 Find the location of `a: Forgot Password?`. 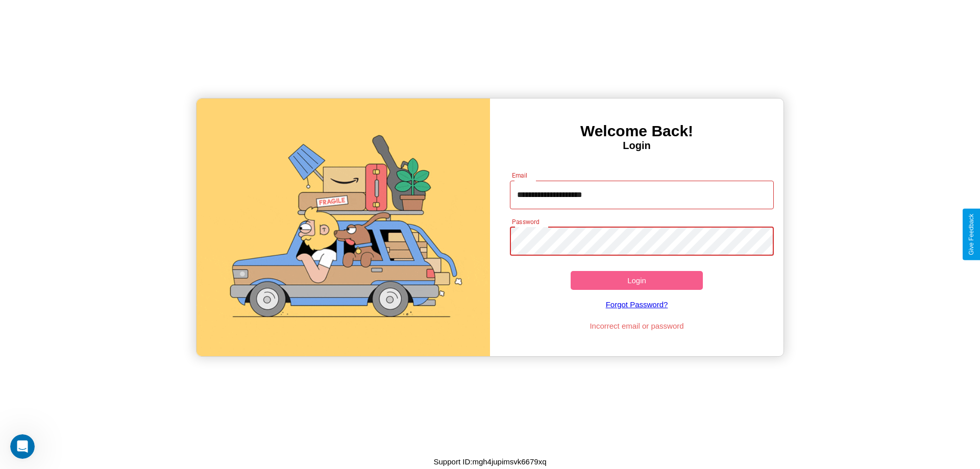

a: Forgot Password? is located at coordinates (637, 304).